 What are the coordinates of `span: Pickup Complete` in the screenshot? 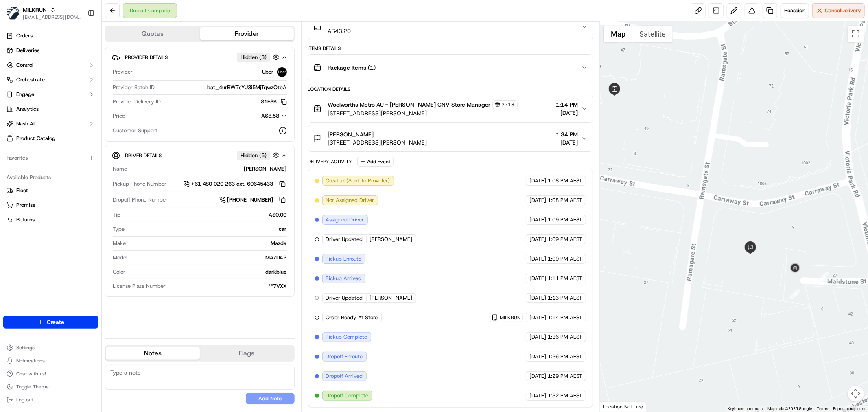 It's located at (346, 337).